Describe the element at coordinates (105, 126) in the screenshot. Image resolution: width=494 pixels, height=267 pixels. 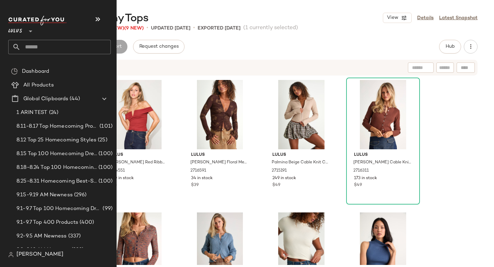
I see `span: (101)` at that location.